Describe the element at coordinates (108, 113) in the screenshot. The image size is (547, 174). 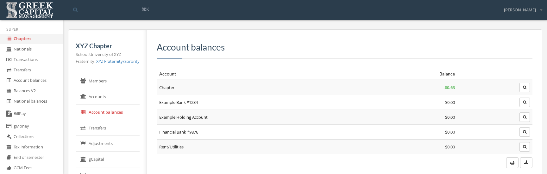
I see `a: Account balances` at that location.